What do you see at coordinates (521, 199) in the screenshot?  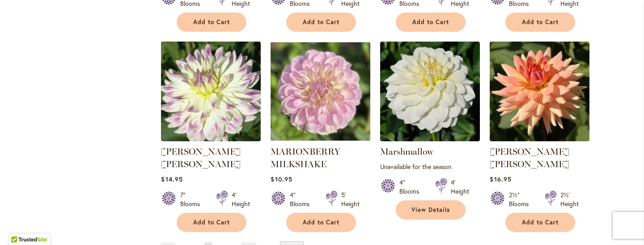 I see `div: 2½" Blooms` at bounding box center [521, 199].